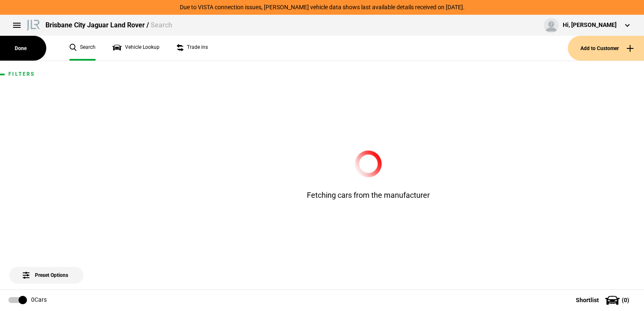 The height and width of the screenshot is (311, 644). What do you see at coordinates (625, 300) in the screenshot?
I see `span: ( 0 )` at bounding box center [625, 300].